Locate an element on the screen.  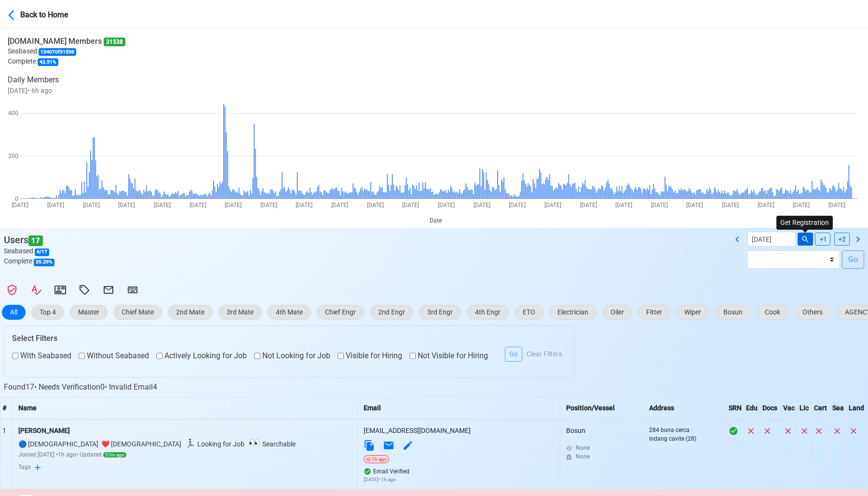
span: 17 is located at coordinates (36, 241).